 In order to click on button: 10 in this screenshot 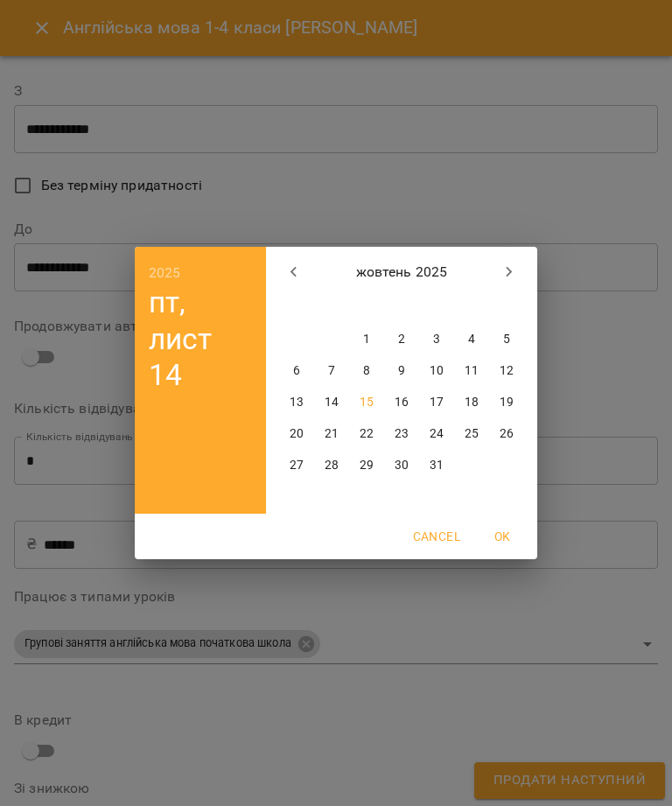, I will do `click(437, 372)`.